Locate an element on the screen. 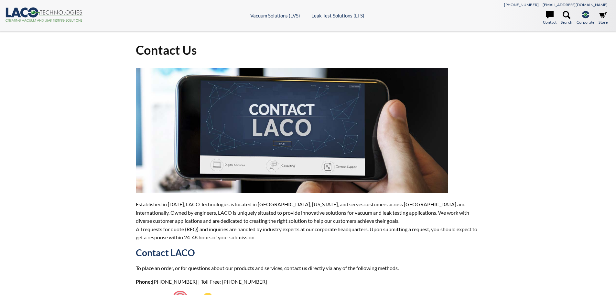  strong: Contact LACO is located at coordinates (165, 252).